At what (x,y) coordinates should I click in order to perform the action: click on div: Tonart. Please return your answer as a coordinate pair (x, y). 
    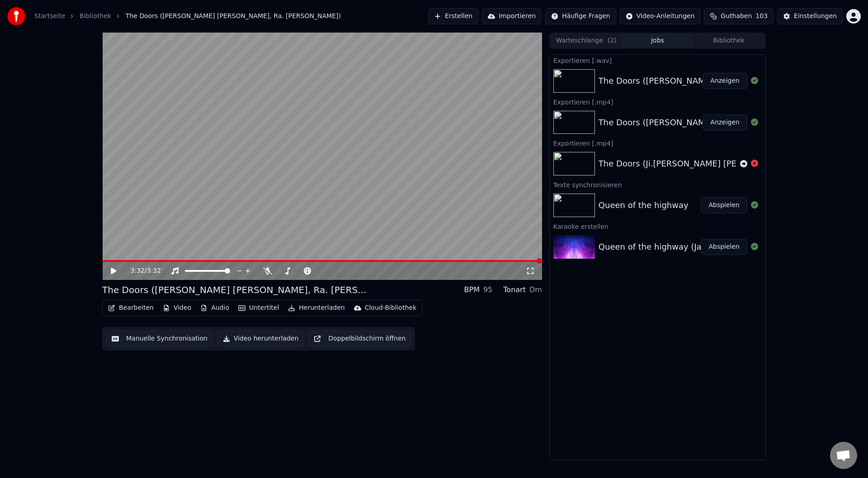
    Looking at the image, I should click on (514, 290).